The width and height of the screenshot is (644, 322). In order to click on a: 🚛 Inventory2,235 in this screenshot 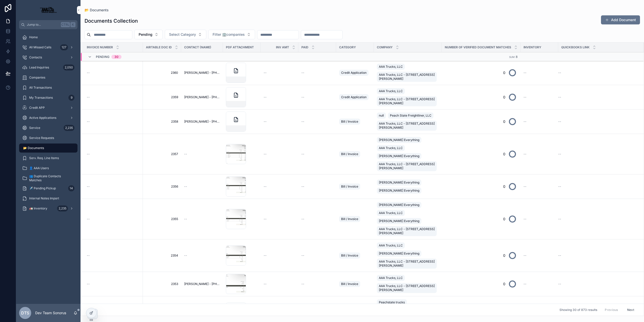, I will do `click(48, 208)`.